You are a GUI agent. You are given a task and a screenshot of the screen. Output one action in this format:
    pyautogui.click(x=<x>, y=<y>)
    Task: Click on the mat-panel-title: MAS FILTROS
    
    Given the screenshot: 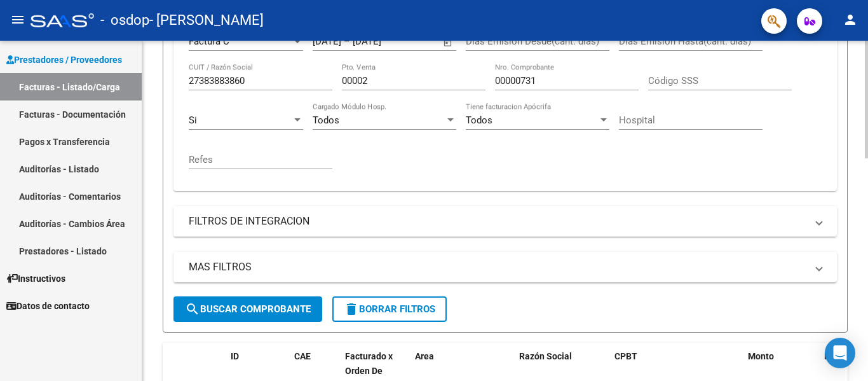 What is the action you would take?
    pyautogui.click(x=497, y=267)
    